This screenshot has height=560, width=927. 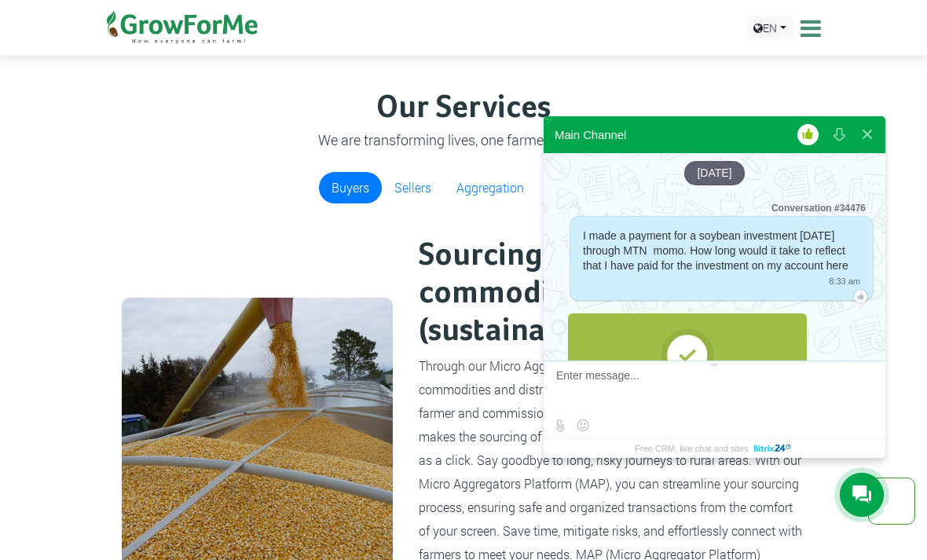 What do you see at coordinates (714, 447) in the screenshot?
I see `a: Free CRM, live chat and sites` at bounding box center [714, 447].